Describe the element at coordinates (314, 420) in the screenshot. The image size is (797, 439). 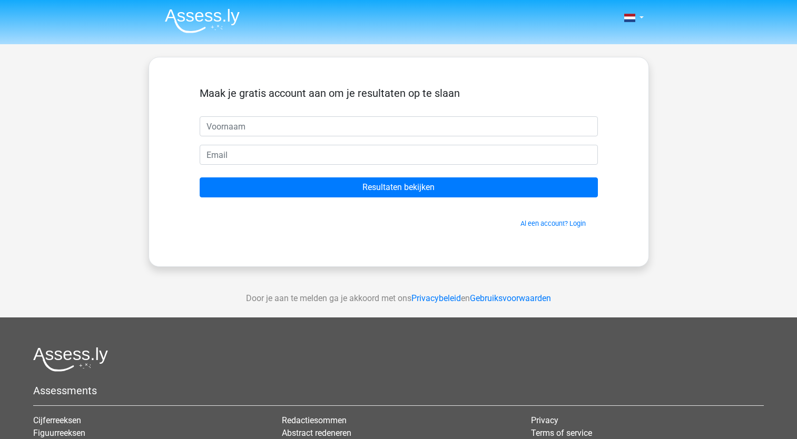
I see `a: Redactiesommen` at that location.